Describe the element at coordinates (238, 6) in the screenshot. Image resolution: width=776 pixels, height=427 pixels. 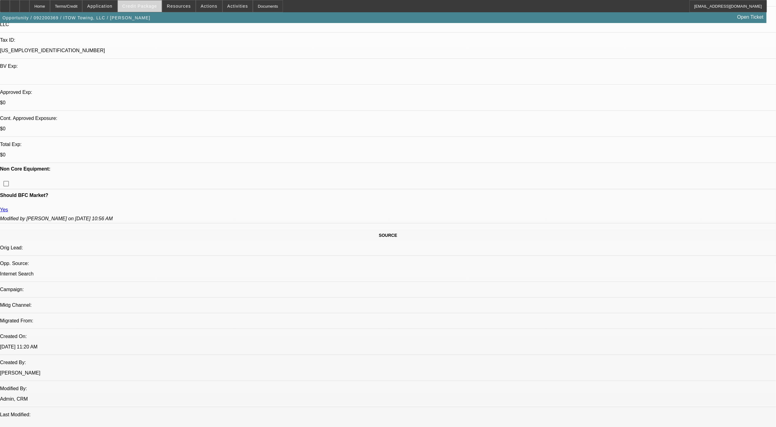
I see `button: Activities` at that location.